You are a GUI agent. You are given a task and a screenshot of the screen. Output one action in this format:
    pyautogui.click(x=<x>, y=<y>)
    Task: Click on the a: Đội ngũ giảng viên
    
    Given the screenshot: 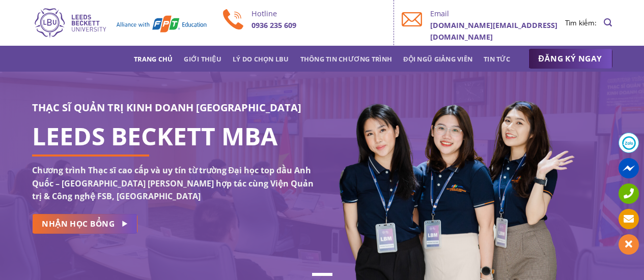 What is the action you would take?
    pyautogui.click(x=438, y=59)
    